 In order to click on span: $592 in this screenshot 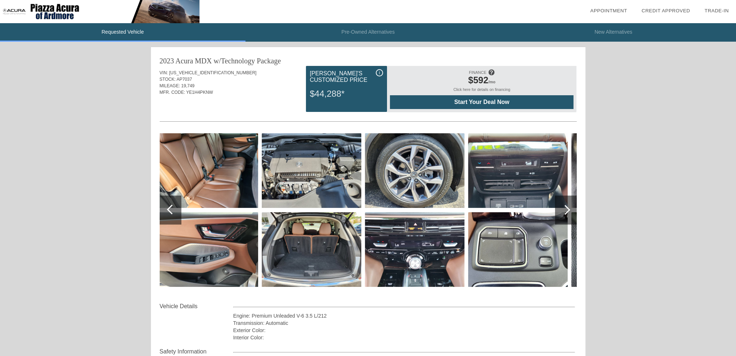, I will do `click(478, 80)`.